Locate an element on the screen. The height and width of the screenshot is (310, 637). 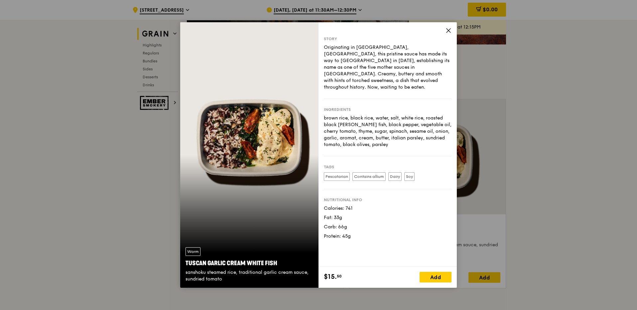
span: 50 is located at coordinates (339, 276).